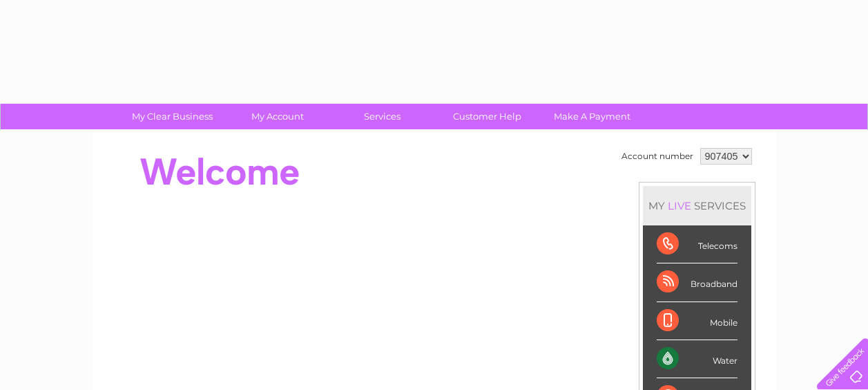  I want to click on td: Account number, so click(658, 156).